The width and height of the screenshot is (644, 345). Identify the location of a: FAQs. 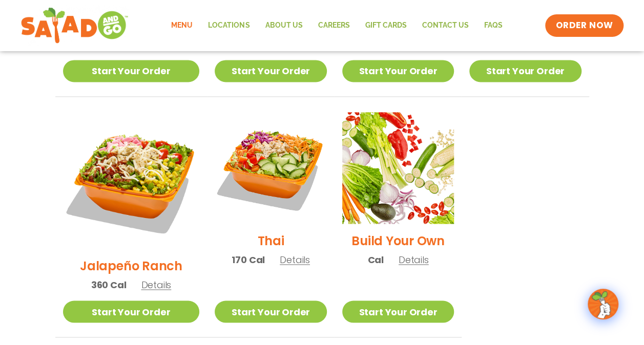
(493, 26).